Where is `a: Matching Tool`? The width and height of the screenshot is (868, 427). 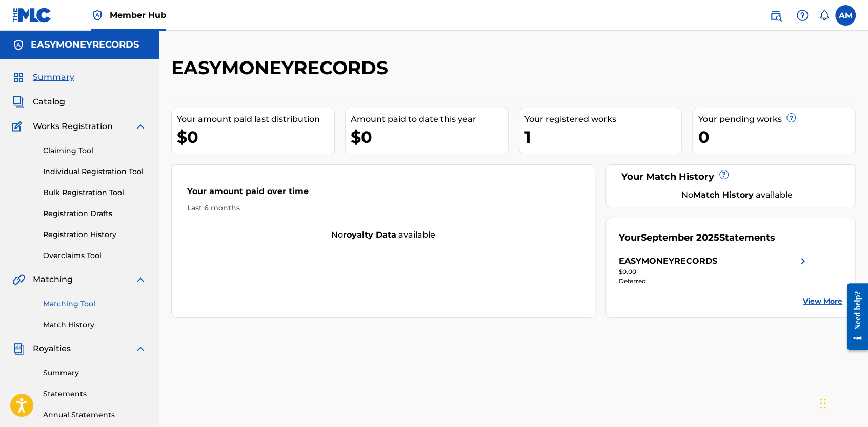
a: Matching Tool is located at coordinates (95, 304).